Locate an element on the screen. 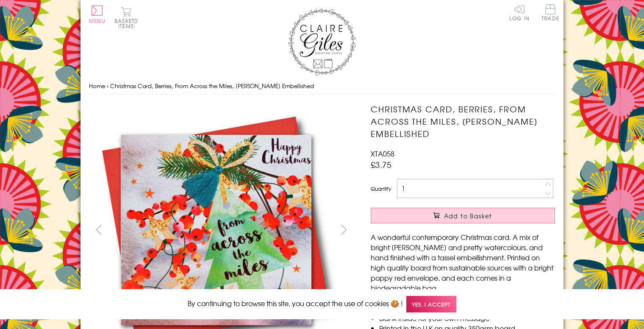 The height and width of the screenshot is (329, 644). span: Yes, I accept is located at coordinates (431, 304).